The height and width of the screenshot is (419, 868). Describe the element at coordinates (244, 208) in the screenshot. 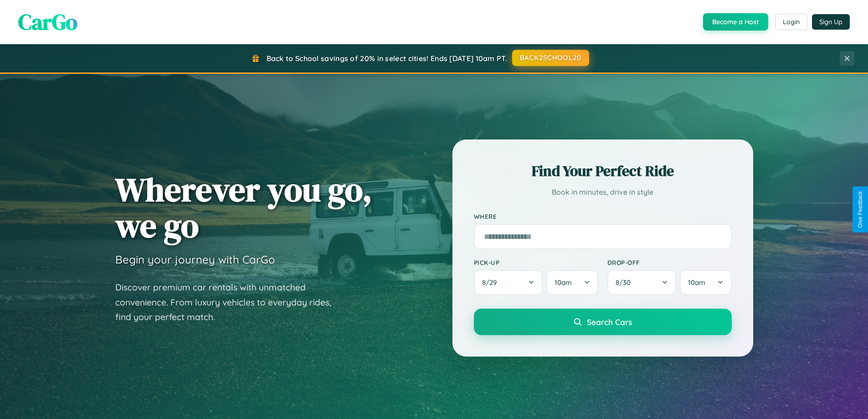

I see `h1: Wherever you go, we go` at that location.